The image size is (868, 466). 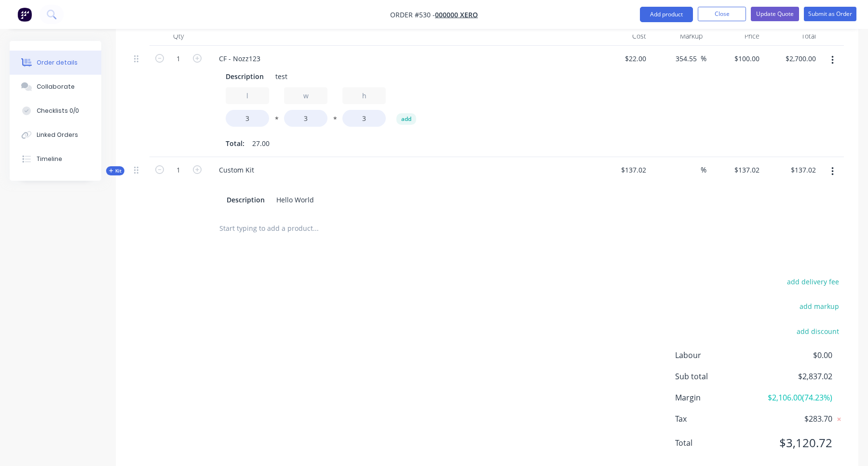 I want to click on div: Custom Kit, so click(x=236, y=170).